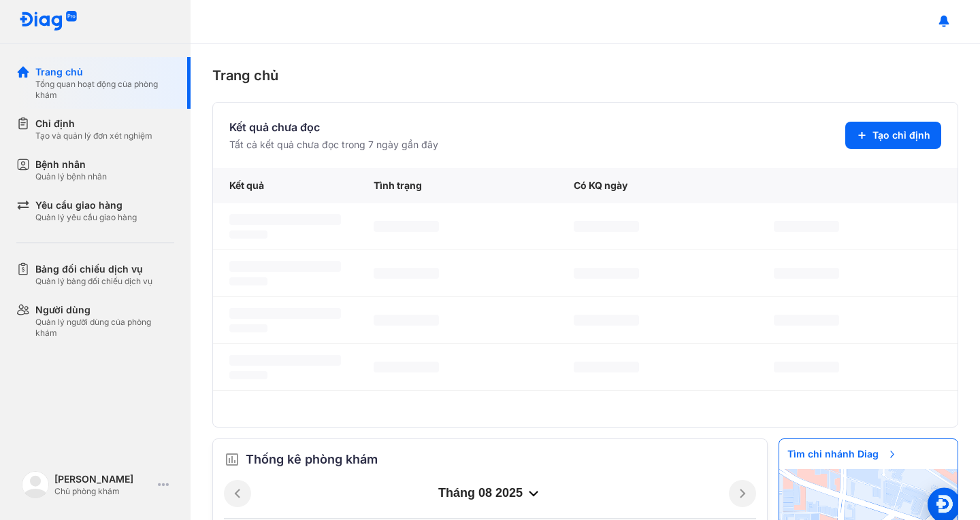 Image resolution: width=980 pixels, height=520 pixels. I want to click on div: Chủ phòng khám, so click(103, 492).